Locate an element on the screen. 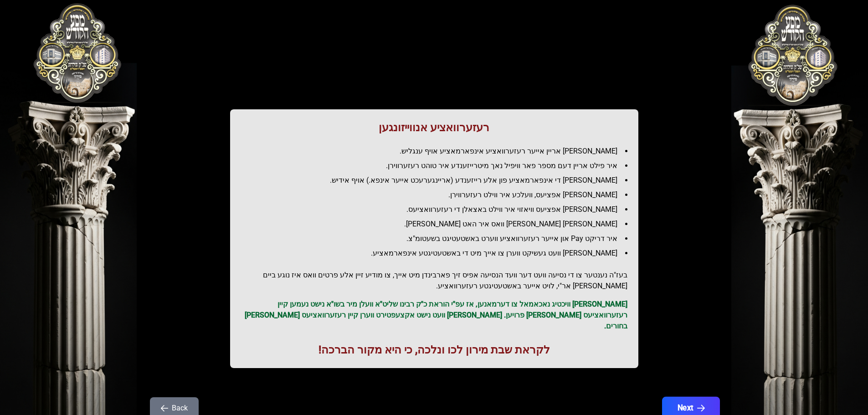 This screenshot has width=868, height=415. h1: לקראת שבת מירון לכו ונלכה, כי היא מקור הברכה! is located at coordinates (434, 350).